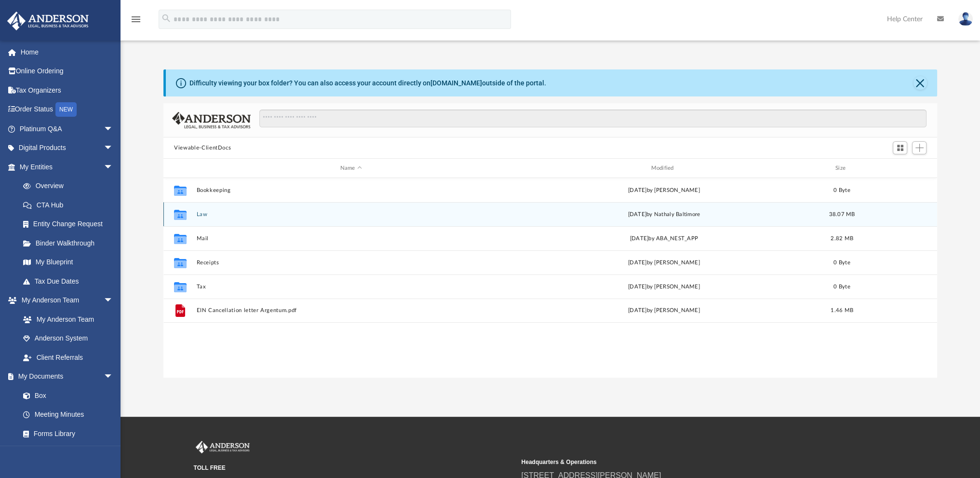 This screenshot has width=980, height=478. What do you see at coordinates (842, 168) in the screenshot?
I see `div: Size` at bounding box center [842, 168].